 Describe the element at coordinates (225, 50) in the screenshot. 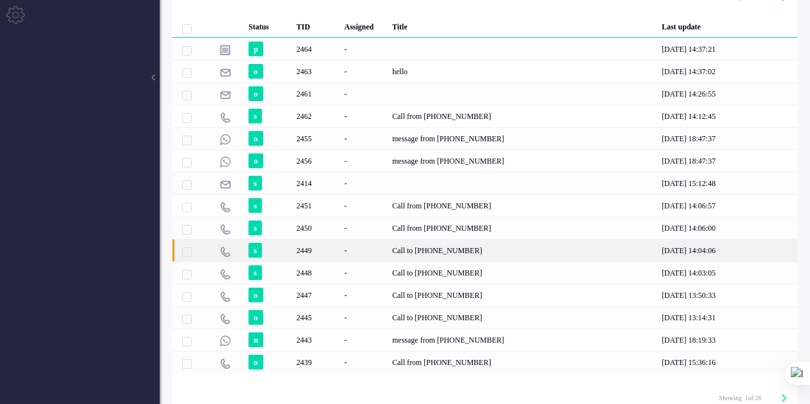

I see `img: ic_note_grey.svg` at that location.